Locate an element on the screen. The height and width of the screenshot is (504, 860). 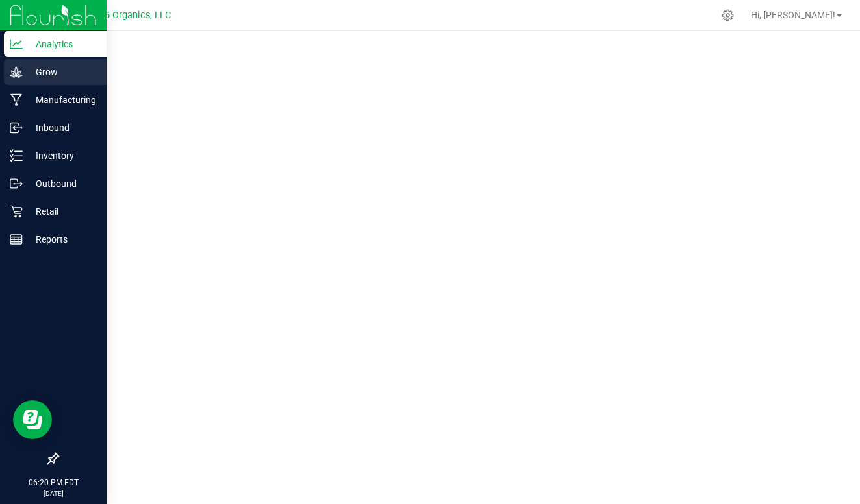
p: Retail is located at coordinates (62, 212).